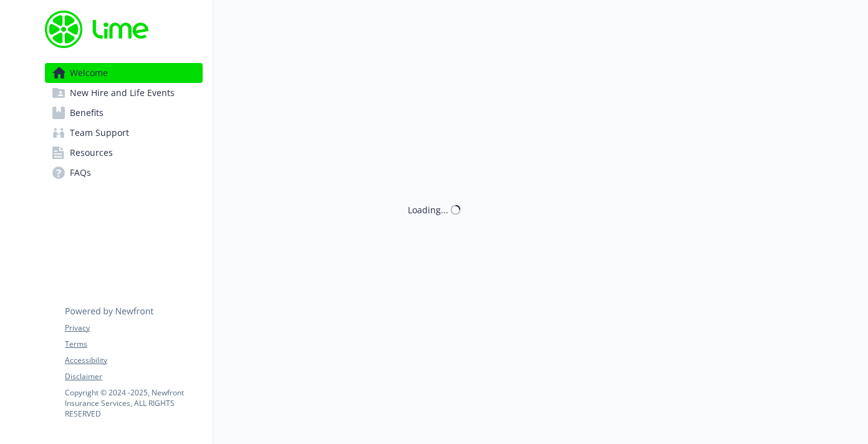  Describe the element at coordinates (124, 113) in the screenshot. I see `a: Benefits` at that location.